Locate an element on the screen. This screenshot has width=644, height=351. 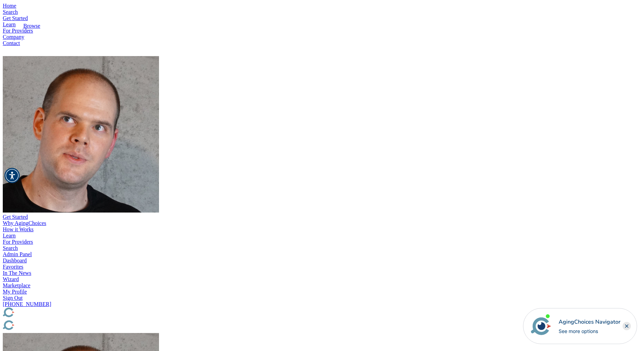
div: See more options is located at coordinates (589, 331).